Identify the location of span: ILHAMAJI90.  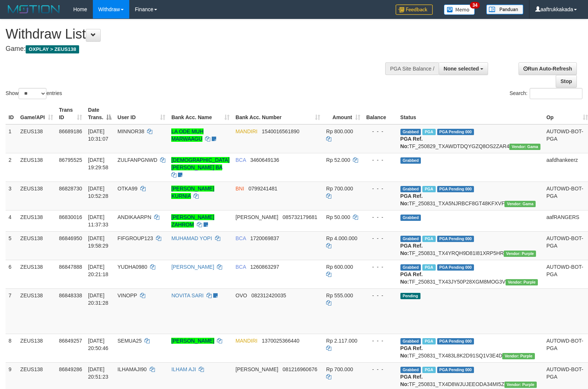
(132, 369).